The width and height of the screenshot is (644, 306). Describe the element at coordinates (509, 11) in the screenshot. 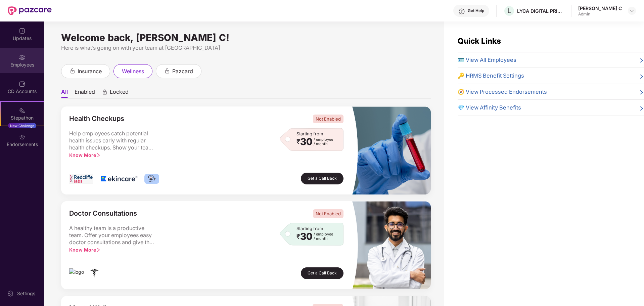

I see `span: L` at that location.